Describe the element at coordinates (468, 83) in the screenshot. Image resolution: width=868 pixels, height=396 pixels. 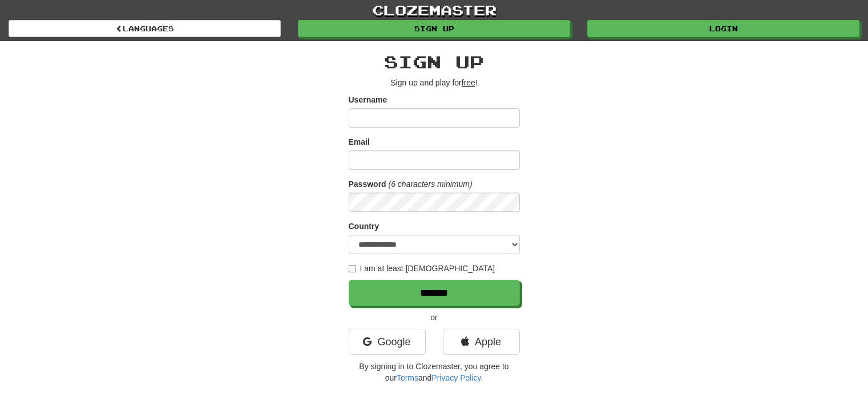
I see `u: free` at that location.